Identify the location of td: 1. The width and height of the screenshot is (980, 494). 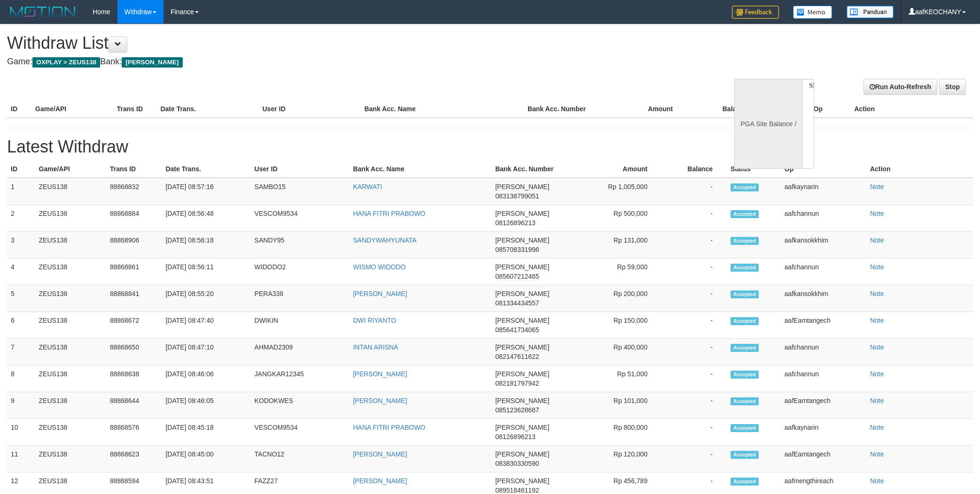
(21, 192).